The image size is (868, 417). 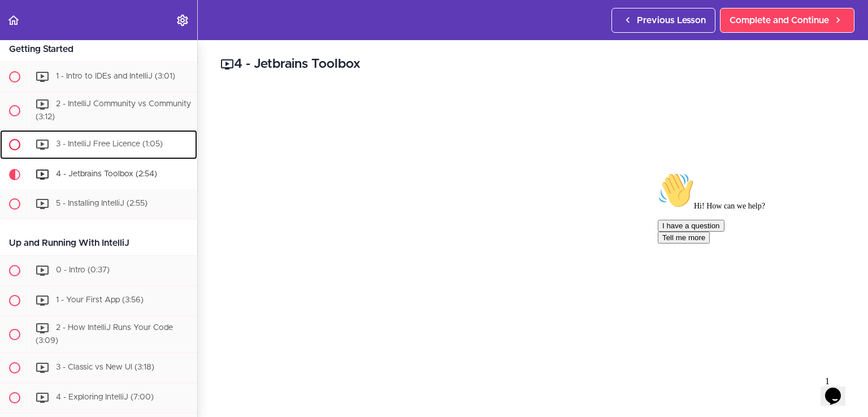 What do you see at coordinates (533, 64) in the screenshot?
I see `h2: 4 - Jetbrains Toolbox` at bounding box center [533, 64].